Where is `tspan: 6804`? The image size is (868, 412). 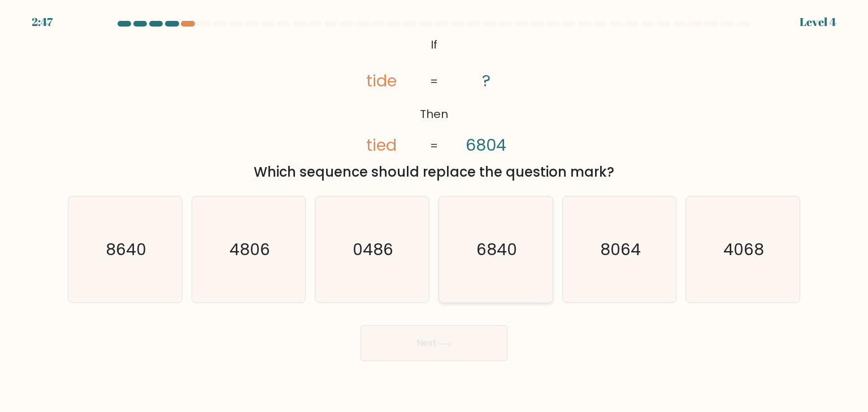 tspan: 6804 is located at coordinates (486, 145).